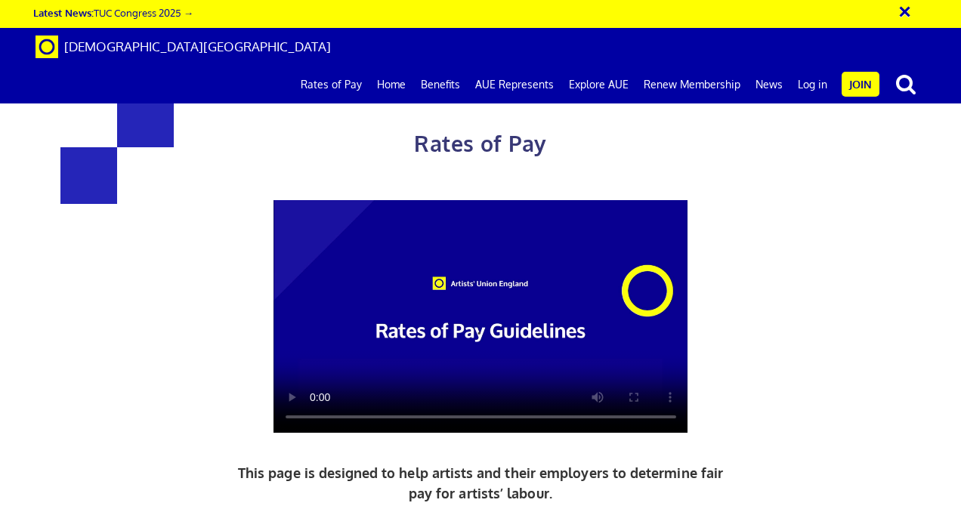  I want to click on span: Rates of Pay, so click(480, 144).